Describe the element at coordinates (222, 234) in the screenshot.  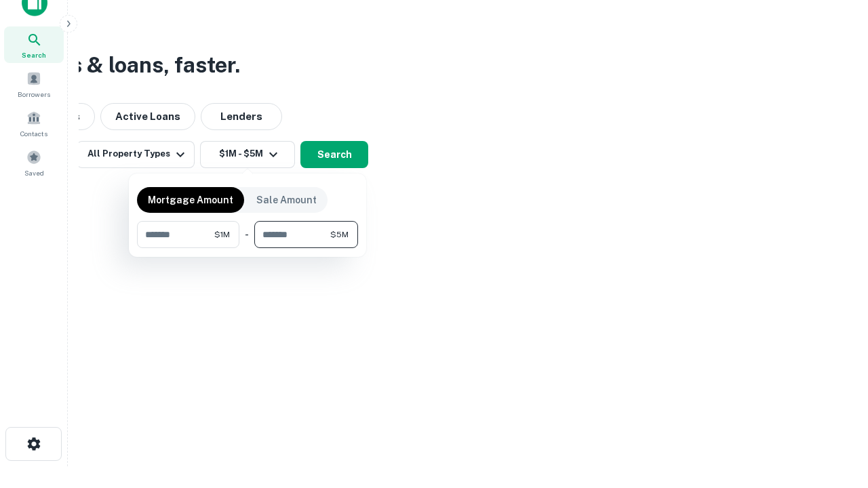
I see `span: $1M` at that location.